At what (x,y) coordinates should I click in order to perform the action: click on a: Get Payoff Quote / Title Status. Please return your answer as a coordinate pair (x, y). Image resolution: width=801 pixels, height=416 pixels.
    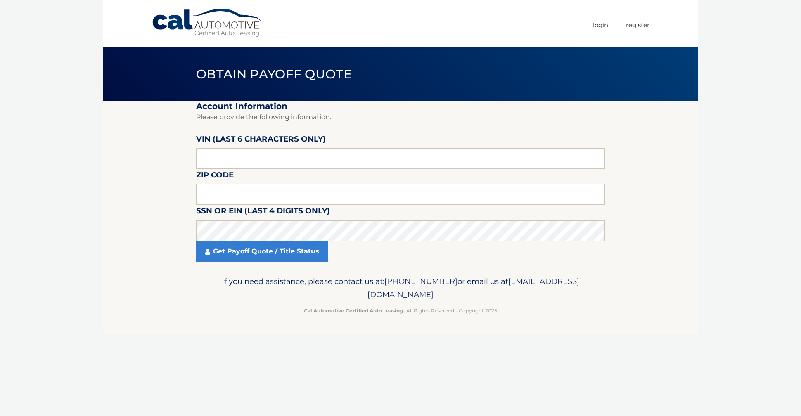
    Looking at the image, I should click on (262, 251).